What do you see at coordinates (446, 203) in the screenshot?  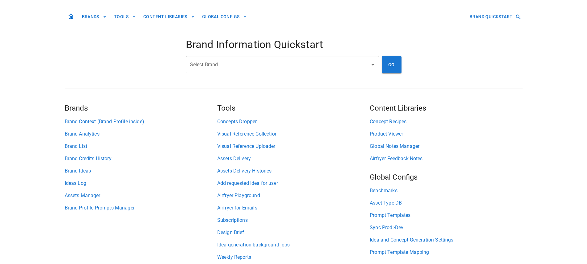 I see `a: Asset Type DB` at bounding box center [446, 203].